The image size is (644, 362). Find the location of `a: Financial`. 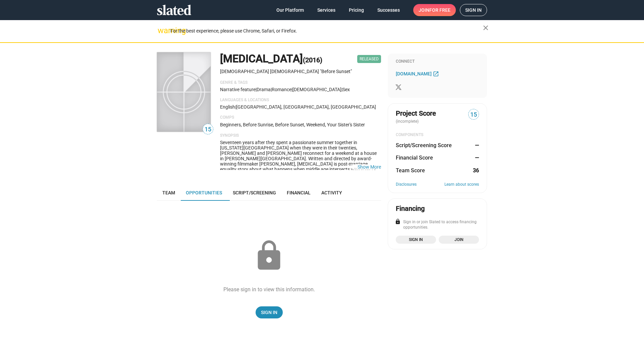

a: Financial is located at coordinates (299, 193).